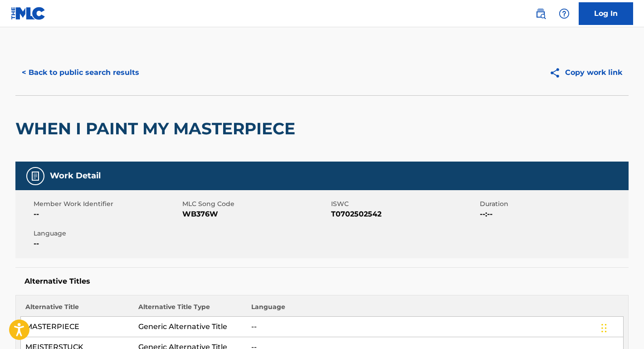  Describe the element at coordinates (564, 14) in the screenshot. I see `div: Help` at that location.